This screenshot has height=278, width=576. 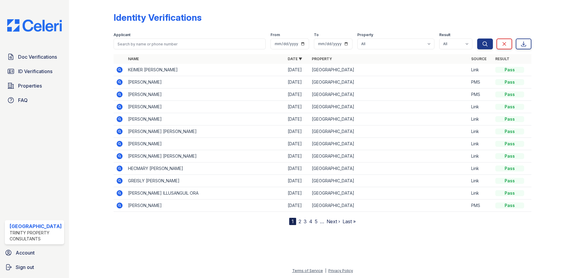 What do you see at coordinates (34, 267) in the screenshot?
I see `a: Sign out` at bounding box center [34, 267].